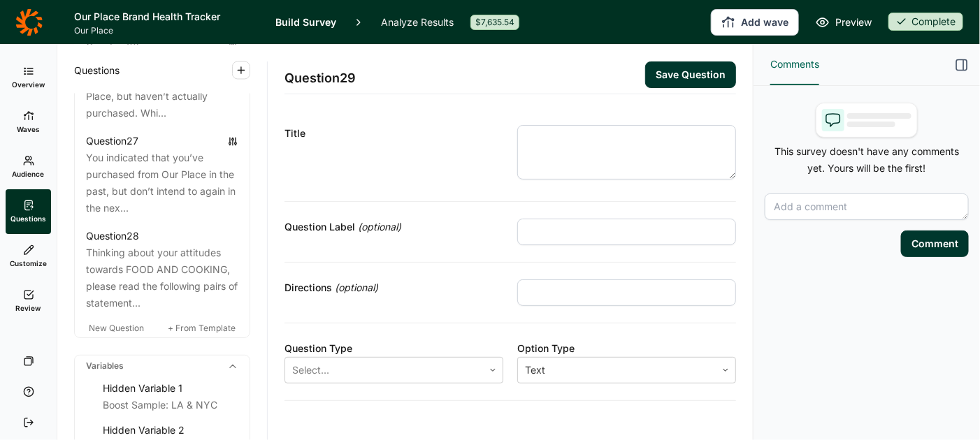 The image size is (980, 440). Describe the element at coordinates (28, 211) in the screenshot. I see `a: Questions` at that location.